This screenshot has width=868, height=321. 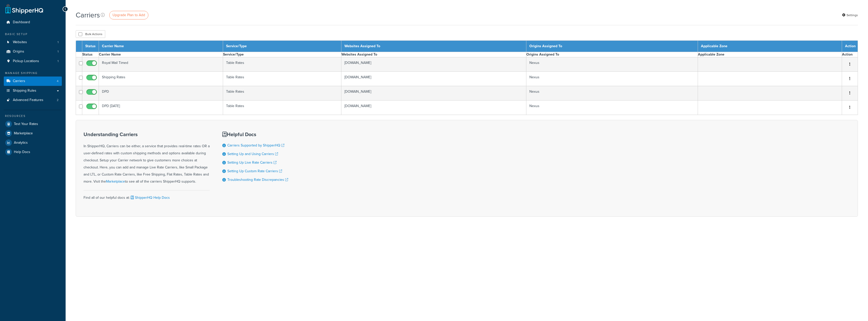 I want to click on a: Carriers Supported by ShipperHQ, so click(x=256, y=145).